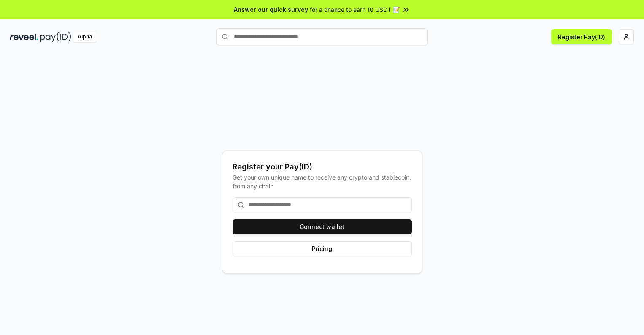  Describe the element at coordinates (85, 37) in the screenshot. I see `div: Alpha` at that location.